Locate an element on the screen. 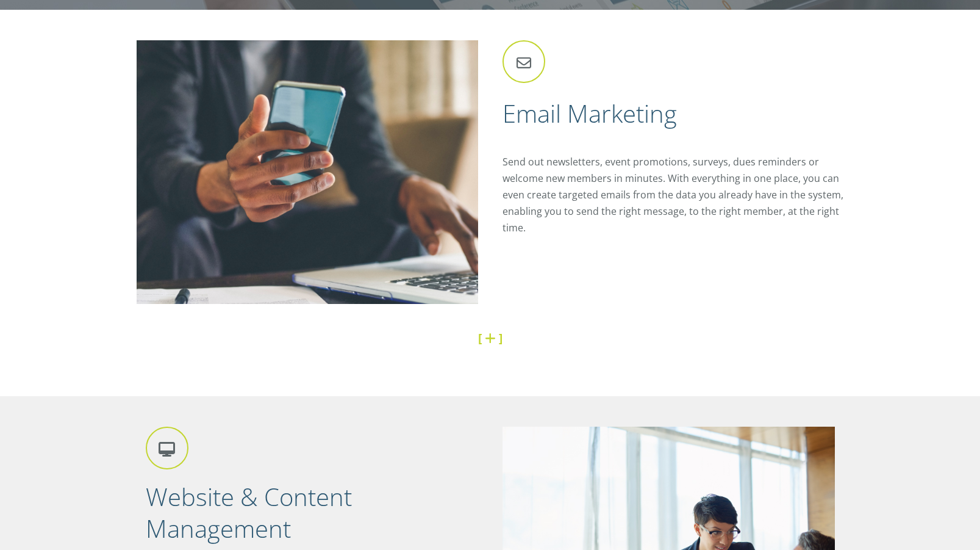 The image size is (980, 550). p: Send out newsletters, event promotions, surveys, dues reminders or welcome new members in minutes... is located at coordinates (673, 195).